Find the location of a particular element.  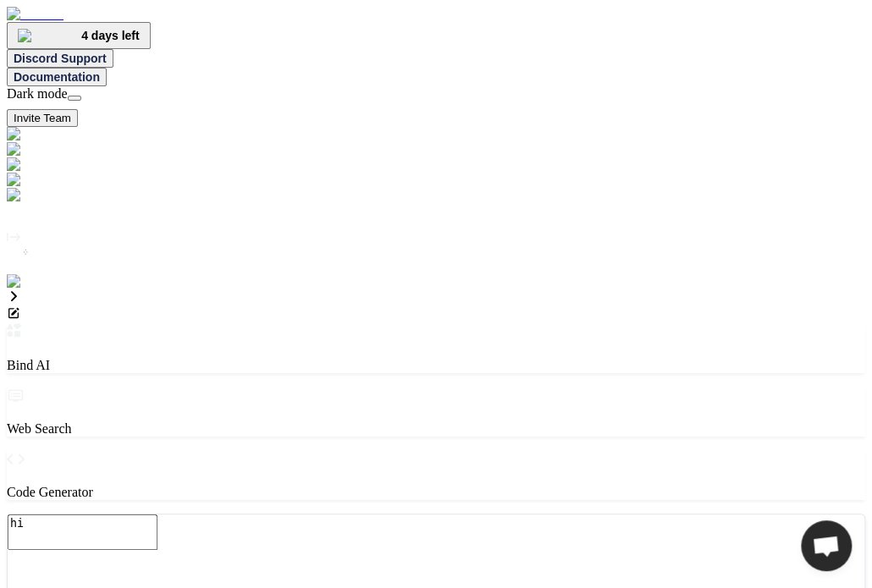

p: Web Search is located at coordinates (436, 429).